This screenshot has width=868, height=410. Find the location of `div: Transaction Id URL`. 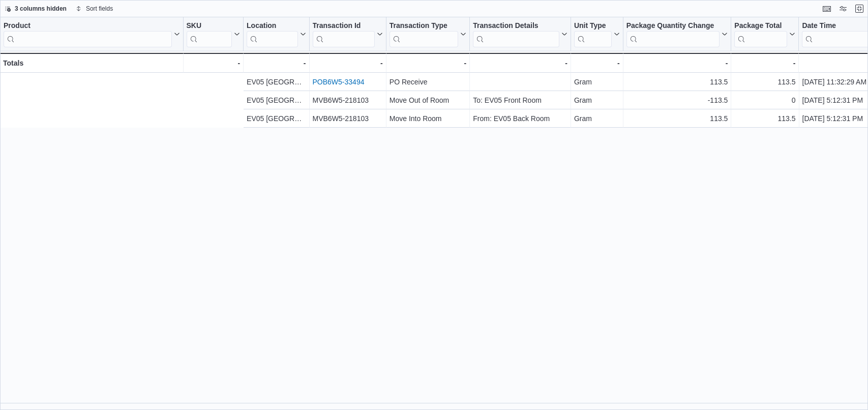

div: Transaction Id URL is located at coordinates (344, 34).